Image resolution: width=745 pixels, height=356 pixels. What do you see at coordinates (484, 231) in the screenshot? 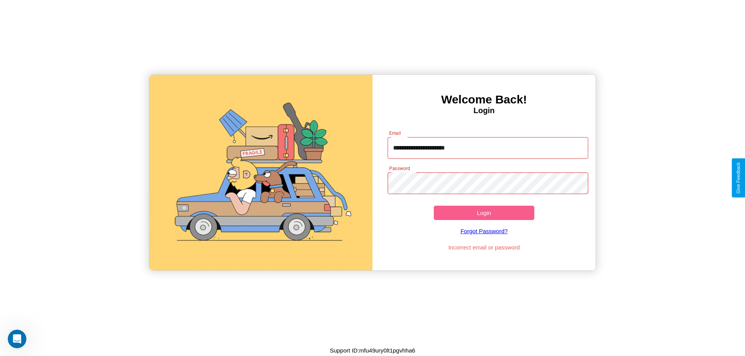
I see `a: Forgot Password?` at bounding box center [484, 231].